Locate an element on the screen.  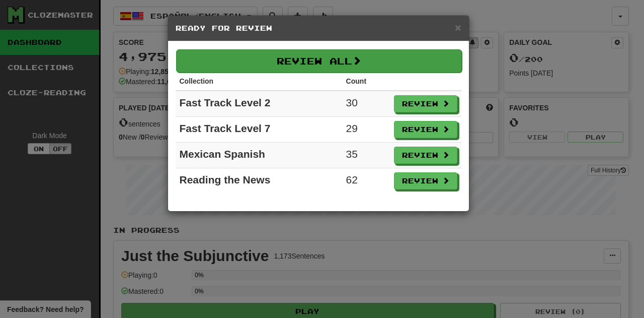
th: Collection is located at coordinates (259, 81).